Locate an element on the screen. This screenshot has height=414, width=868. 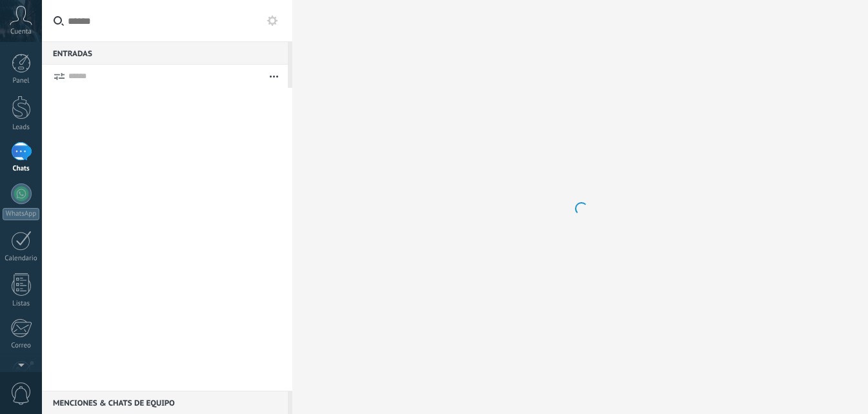
div: Correo is located at coordinates (21, 345).